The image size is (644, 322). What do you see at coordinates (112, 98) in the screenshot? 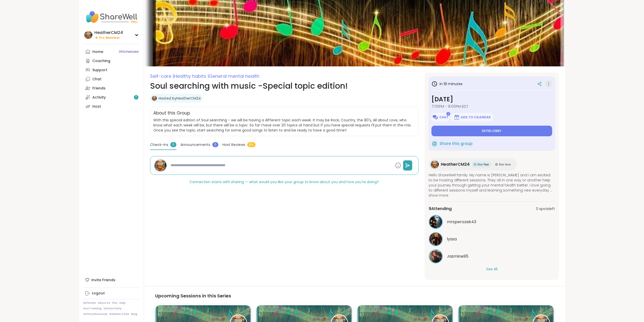
I see `a: Activity7` at bounding box center [112, 98].